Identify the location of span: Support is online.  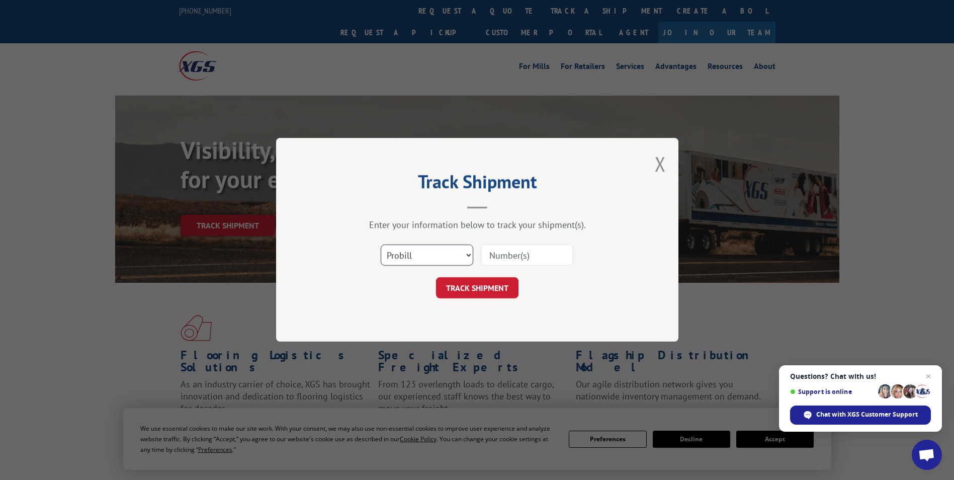
(833, 391).